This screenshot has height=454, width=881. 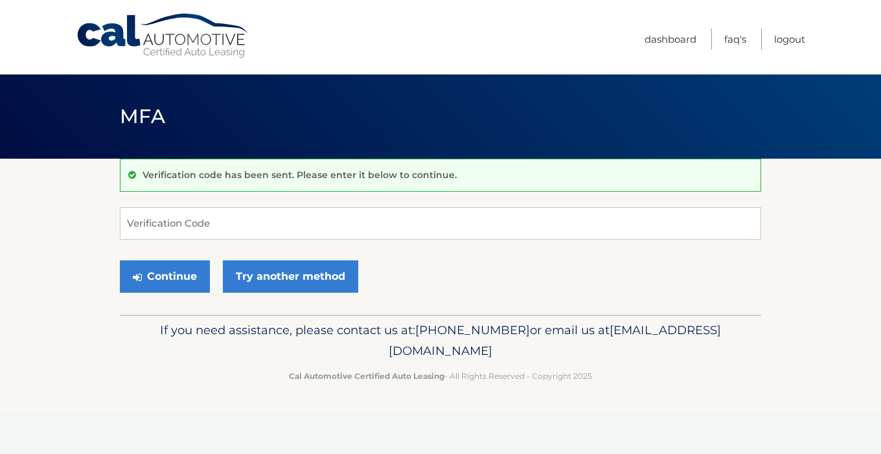 What do you see at coordinates (735, 39) in the screenshot?
I see `a: FAQ's` at bounding box center [735, 39].